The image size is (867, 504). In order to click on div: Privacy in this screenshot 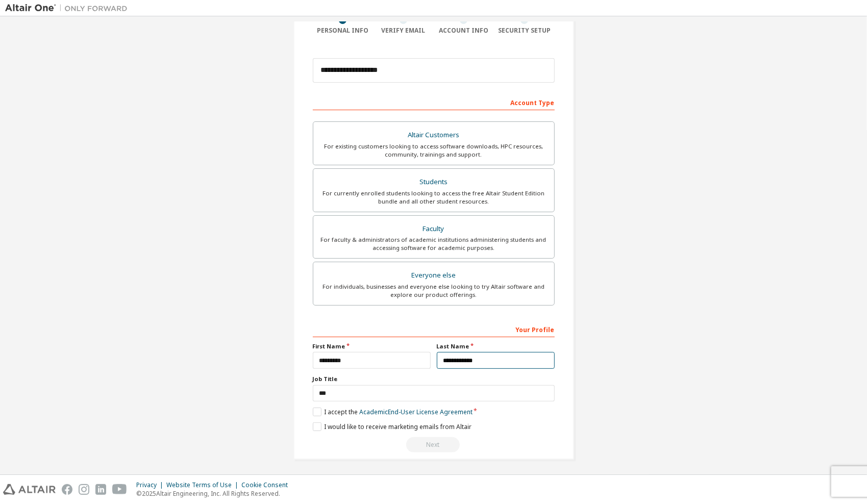, I will do `click(151, 485)`.